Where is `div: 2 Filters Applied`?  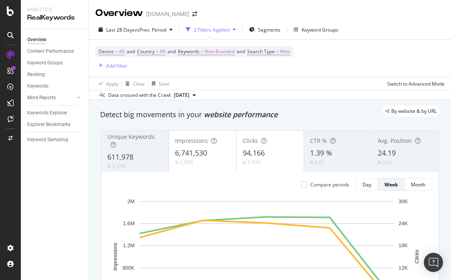
div: 2 Filters Applied is located at coordinates (211, 30).